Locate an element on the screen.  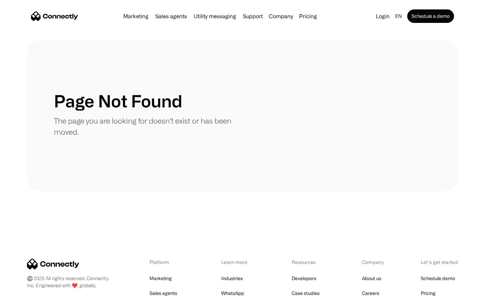
a: Careers is located at coordinates (370, 293).